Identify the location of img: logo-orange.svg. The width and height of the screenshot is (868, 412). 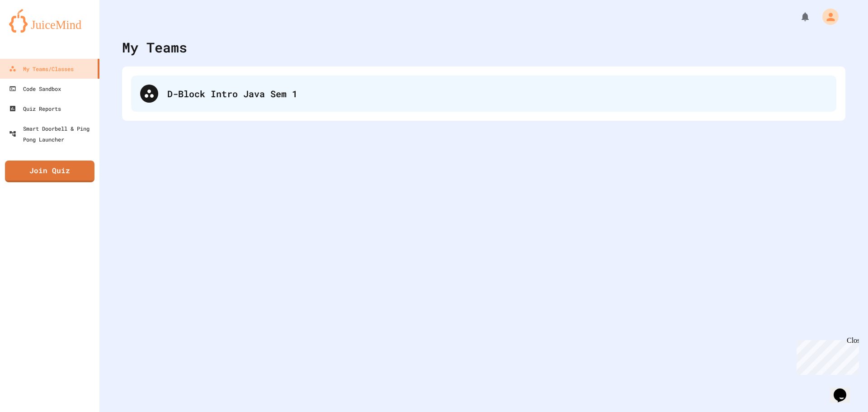
(50, 21).